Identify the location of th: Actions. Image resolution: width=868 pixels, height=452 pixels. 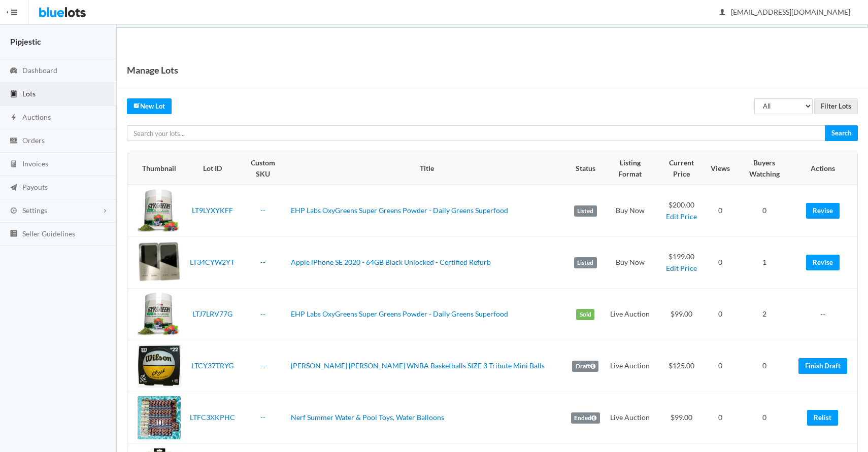
(826, 169).